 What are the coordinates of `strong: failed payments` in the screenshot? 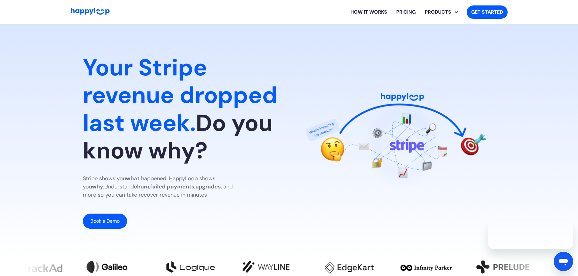 It's located at (172, 187).